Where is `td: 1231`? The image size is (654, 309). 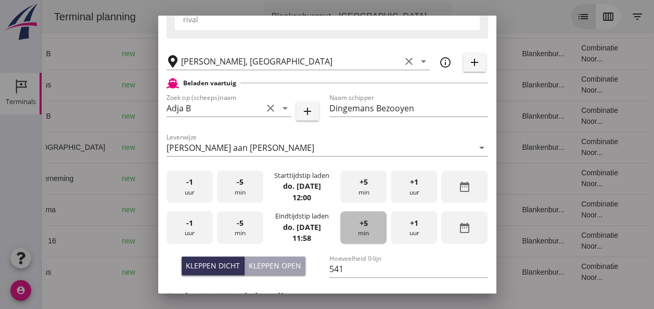 td: 1231 is located at coordinates (261, 179).